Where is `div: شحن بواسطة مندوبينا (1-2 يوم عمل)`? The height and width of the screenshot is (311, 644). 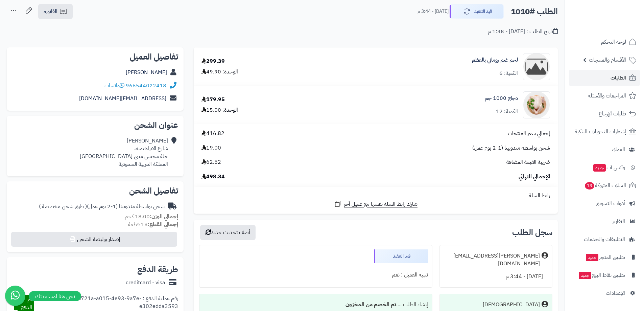 div: شحن بواسطة مندوبينا (1-2 يوم عمل) is located at coordinates (102, 207).